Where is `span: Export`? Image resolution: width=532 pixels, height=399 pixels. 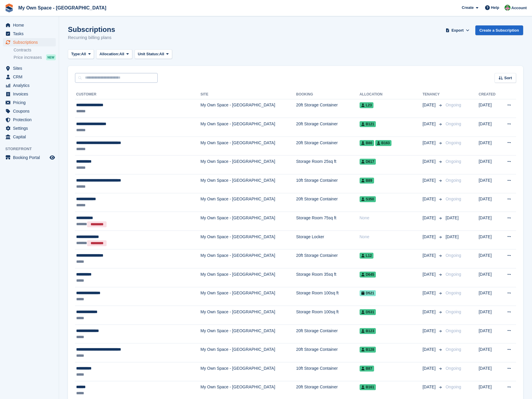
span: Export is located at coordinates (457, 30).